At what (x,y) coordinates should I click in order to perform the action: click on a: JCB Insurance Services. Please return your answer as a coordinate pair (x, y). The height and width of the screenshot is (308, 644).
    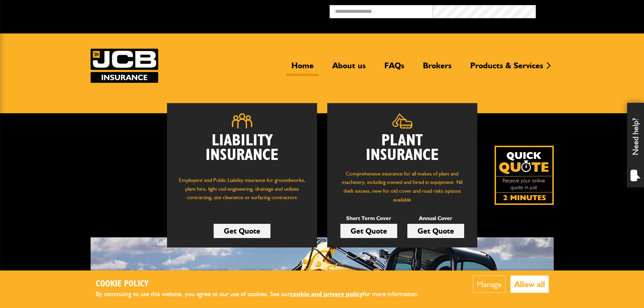
    Looking at the image, I should click on (124, 66).